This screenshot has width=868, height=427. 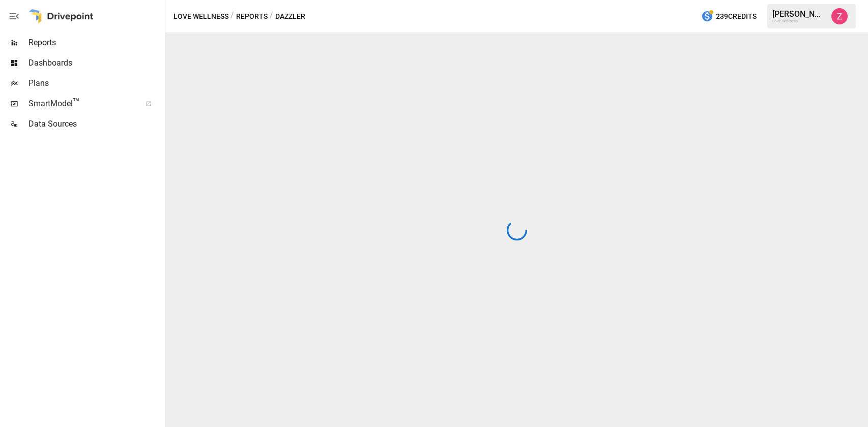 I want to click on button: Love Wellness, so click(x=201, y=16).